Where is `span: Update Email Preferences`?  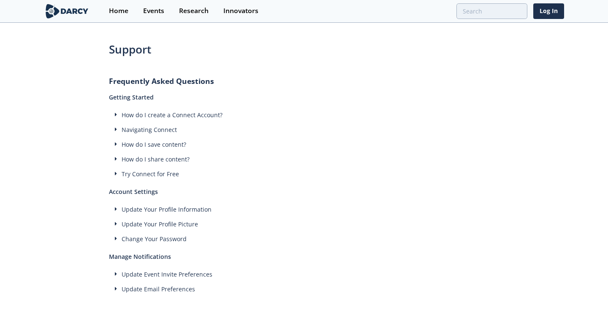
span: Update Email Preferences is located at coordinates (158, 289).